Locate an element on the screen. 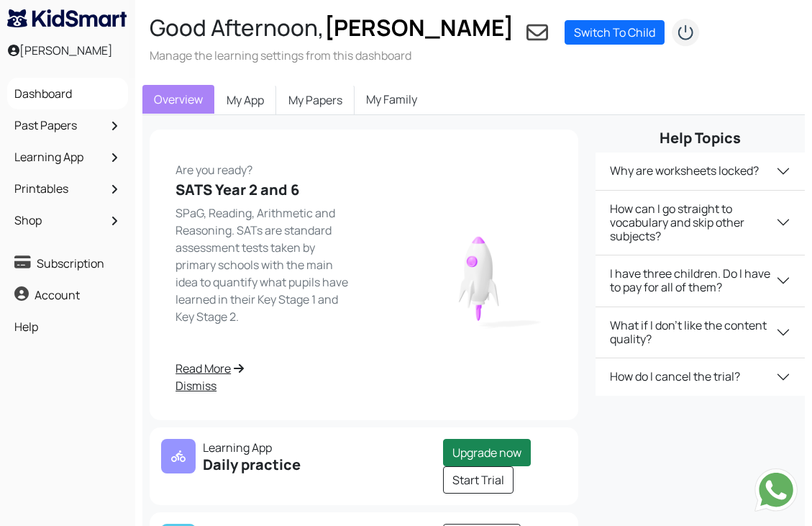 The height and width of the screenshot is (526, 812). img: Send whatsapp message to +442080035976 is located at coordinates (776, 489).